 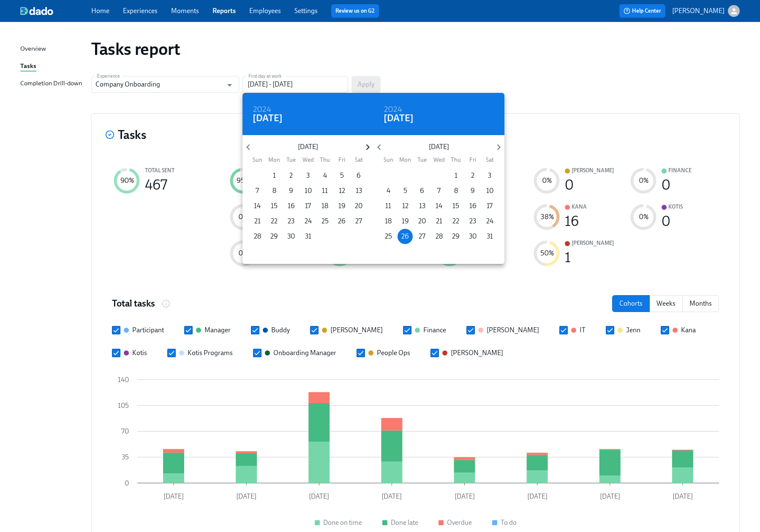 What do you see at coordinates (291, 206) in the screenshot?
I see `p: 16` at bounding box center [291, 206].